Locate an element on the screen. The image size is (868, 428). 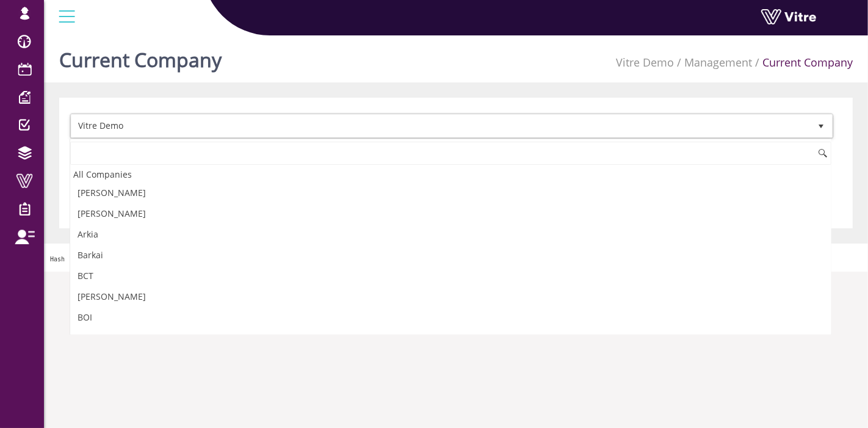
li: Arkia is located at coordinates (450, 235).